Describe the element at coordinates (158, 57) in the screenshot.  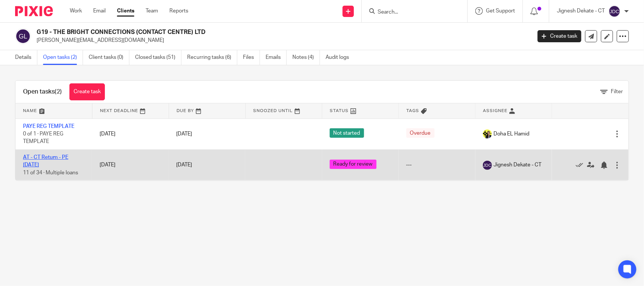
I see `a: Closed tasks (51)` at that location.